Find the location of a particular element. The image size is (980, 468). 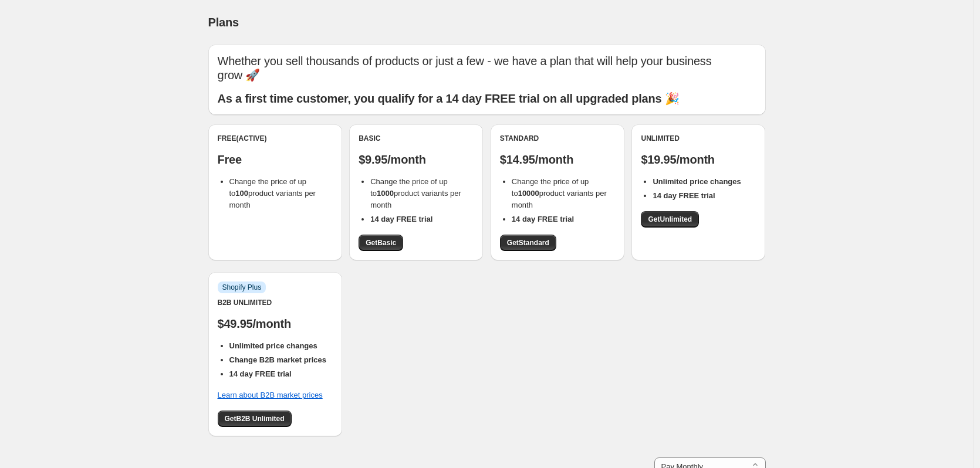

span: Get Unlimited is located at coordinates (669, 219).